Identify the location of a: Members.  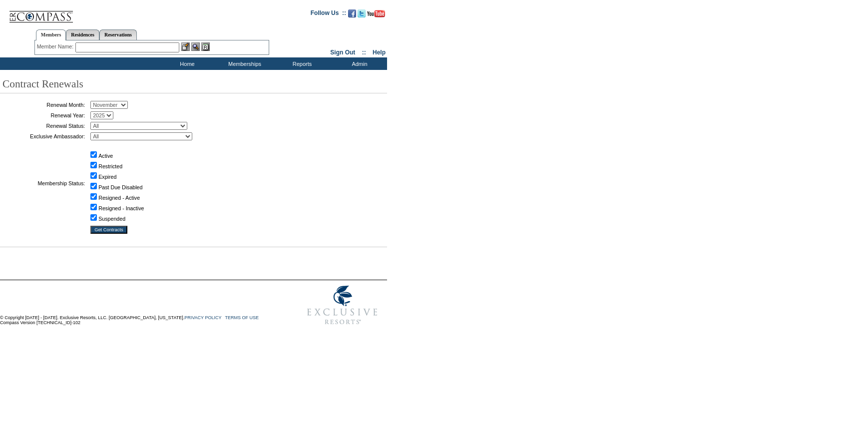
(51, 35).